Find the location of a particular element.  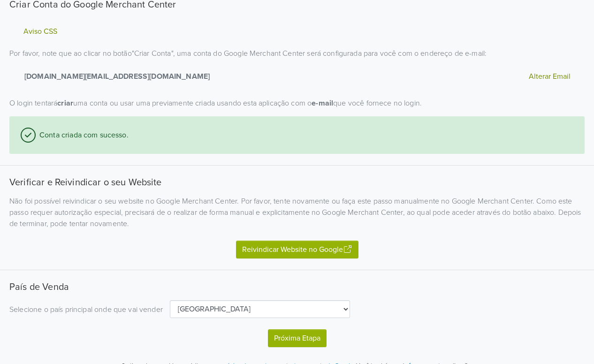

button: Alterar Email is located at coordinates (550, 77).